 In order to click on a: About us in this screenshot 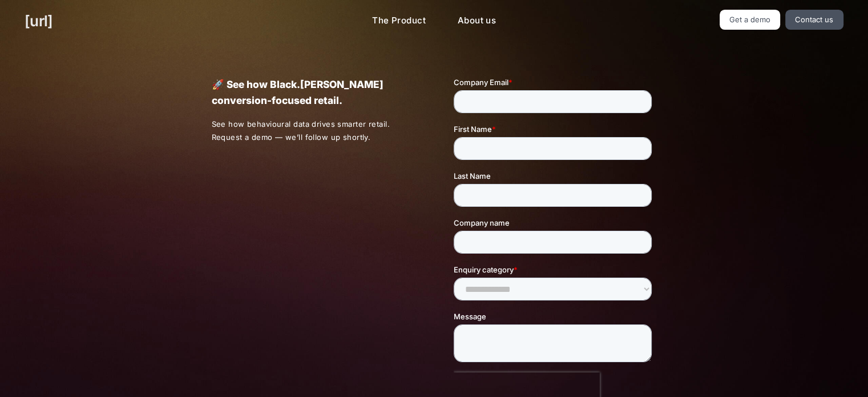, I will do `click(477, 21)`.